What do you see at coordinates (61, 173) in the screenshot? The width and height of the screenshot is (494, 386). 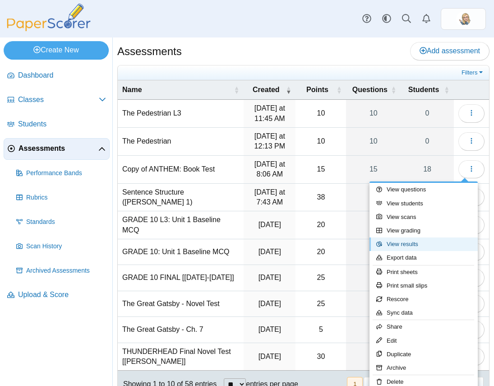 I see `a: Performance Bands` at bounding box center [61, 173].